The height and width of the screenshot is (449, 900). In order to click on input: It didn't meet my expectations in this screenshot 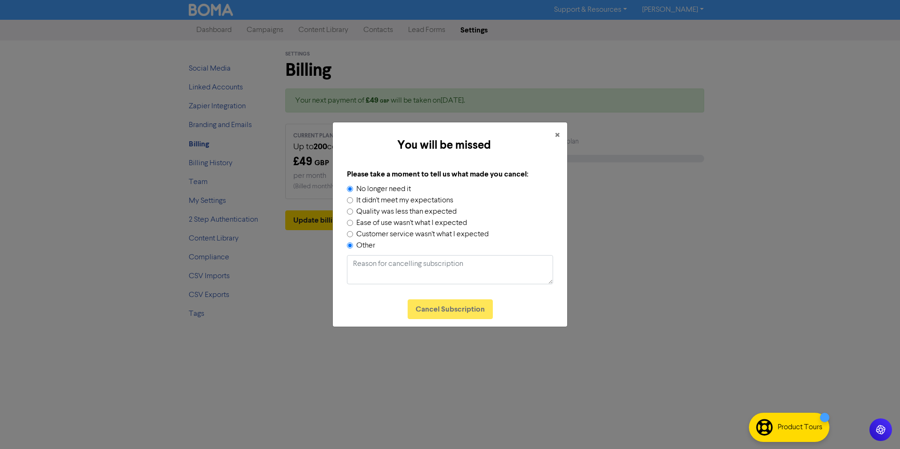, I will do `click(350, 200)`.